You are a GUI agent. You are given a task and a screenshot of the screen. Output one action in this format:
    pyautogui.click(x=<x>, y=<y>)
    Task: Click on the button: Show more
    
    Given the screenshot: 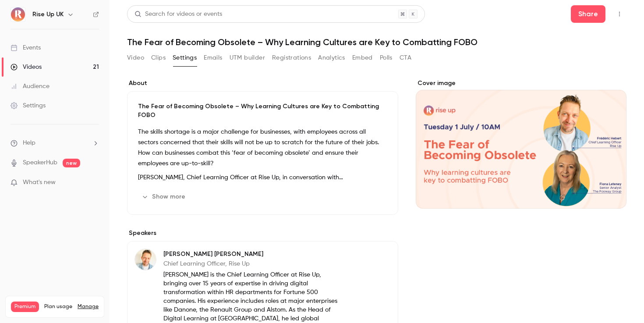 What is the action you would take?
    pyautogui.click(x=164, y=197)
    